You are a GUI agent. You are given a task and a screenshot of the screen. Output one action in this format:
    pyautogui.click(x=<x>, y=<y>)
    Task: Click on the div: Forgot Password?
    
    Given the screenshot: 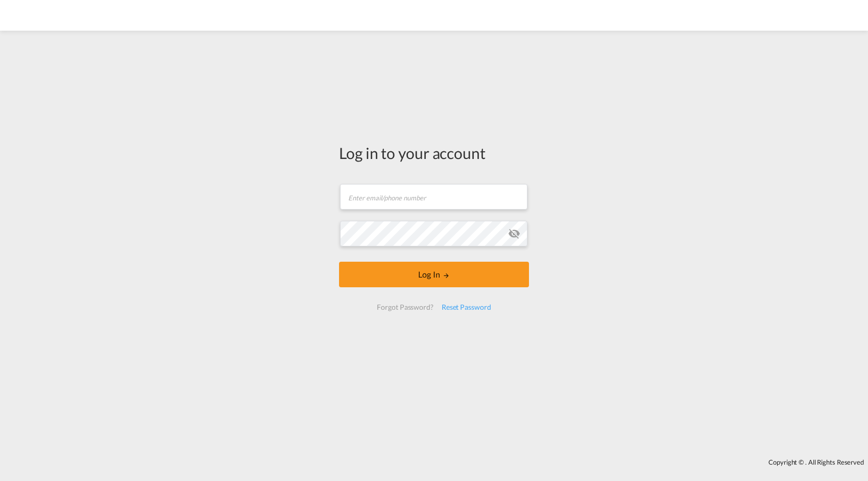 What is the action you would take?
    pyautogui.click(x=405, y=307)
    